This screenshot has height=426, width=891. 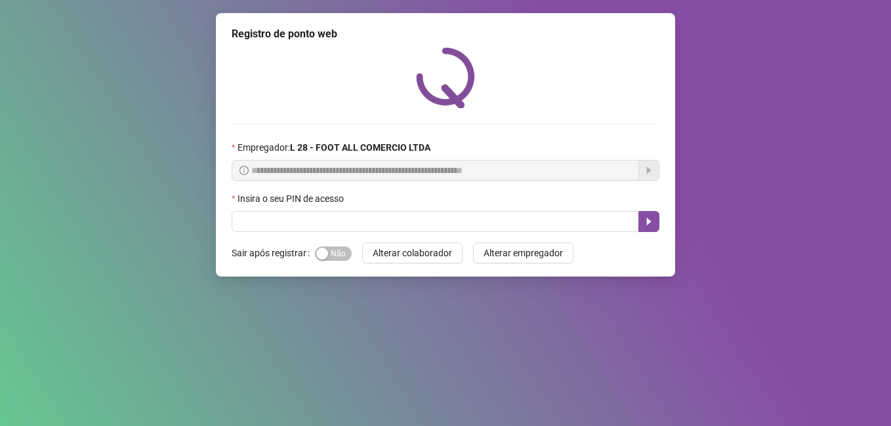 What do you see at coordinates (412, 253) in the screenshot?
I see `span: Alterar colaborador` at bounding box center [412, 253].